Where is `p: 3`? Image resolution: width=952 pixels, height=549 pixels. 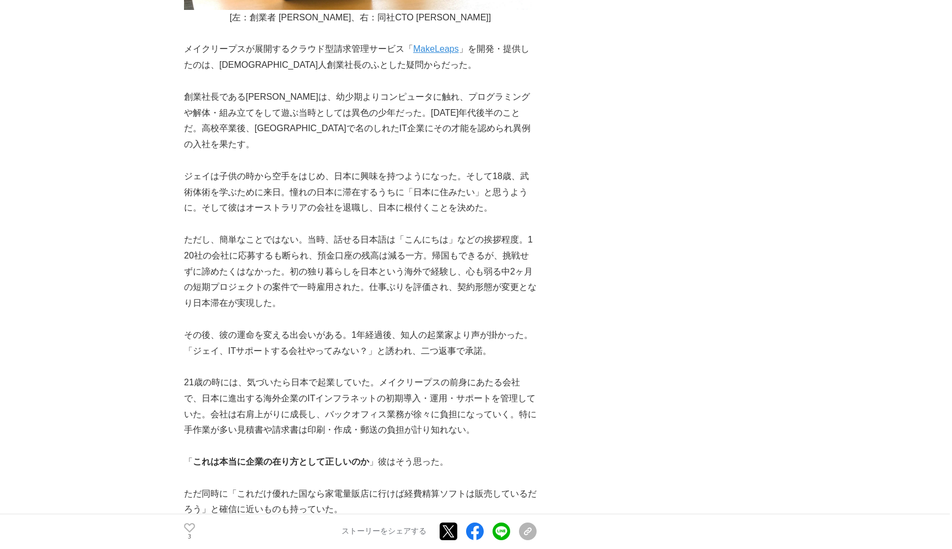 p: 3 is located at coordinates (189, 537).